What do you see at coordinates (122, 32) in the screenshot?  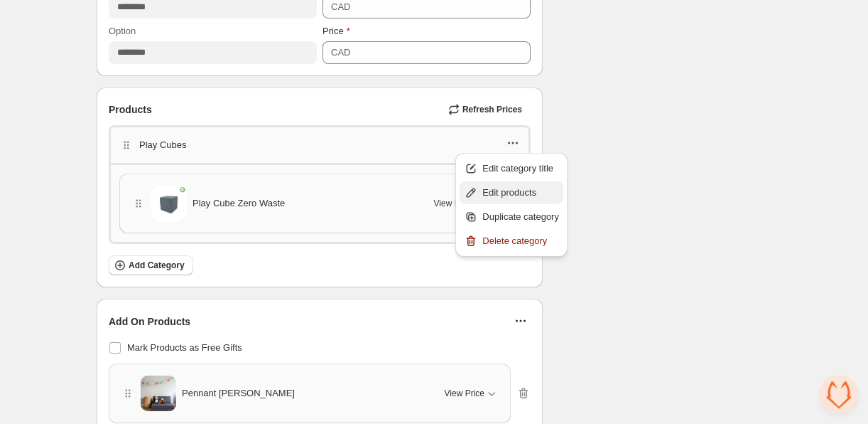 I see `label: Option` at bounding box center [122, 32].